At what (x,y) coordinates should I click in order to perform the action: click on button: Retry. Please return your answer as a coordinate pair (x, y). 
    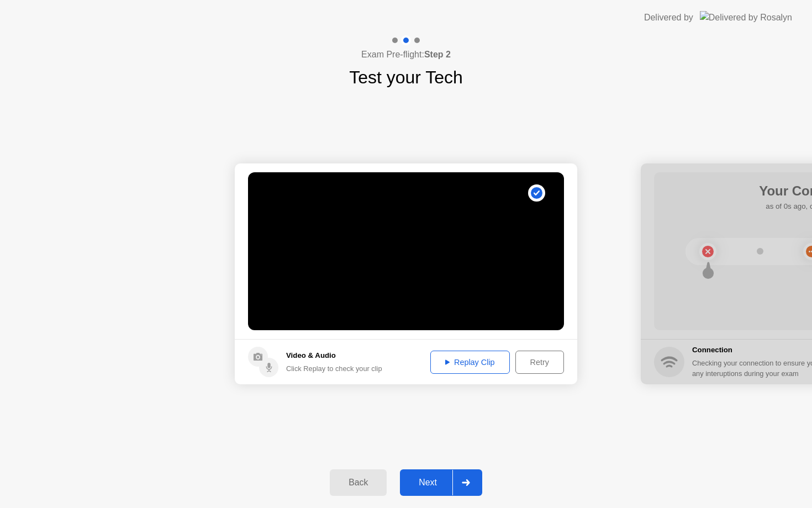
    Looking at the image, I should click on (540, 362).